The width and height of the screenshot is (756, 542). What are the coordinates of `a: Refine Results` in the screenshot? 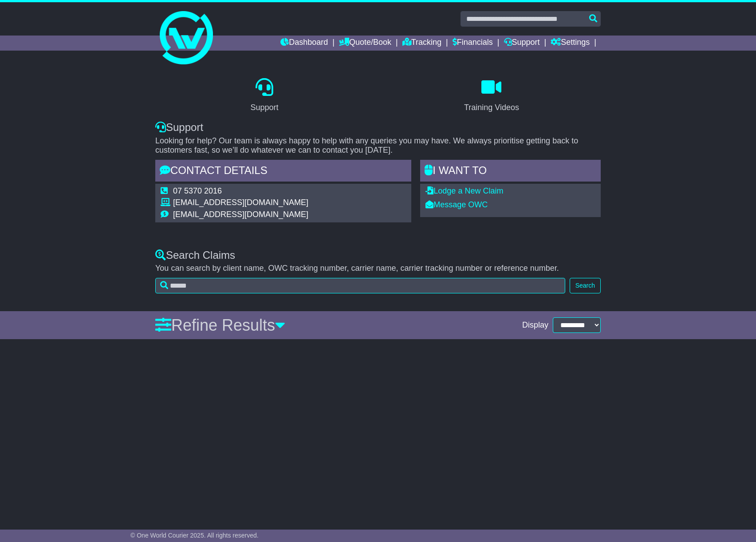 It's located at (220, 325).